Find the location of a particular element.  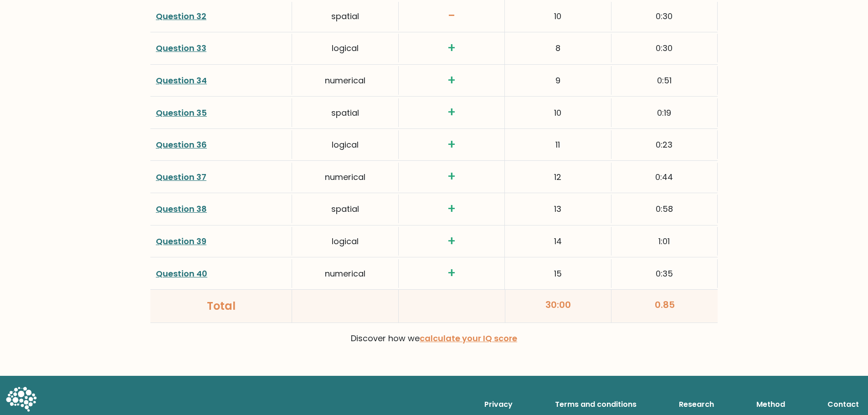

div: 0:19 is located at coordinates (664, 112).